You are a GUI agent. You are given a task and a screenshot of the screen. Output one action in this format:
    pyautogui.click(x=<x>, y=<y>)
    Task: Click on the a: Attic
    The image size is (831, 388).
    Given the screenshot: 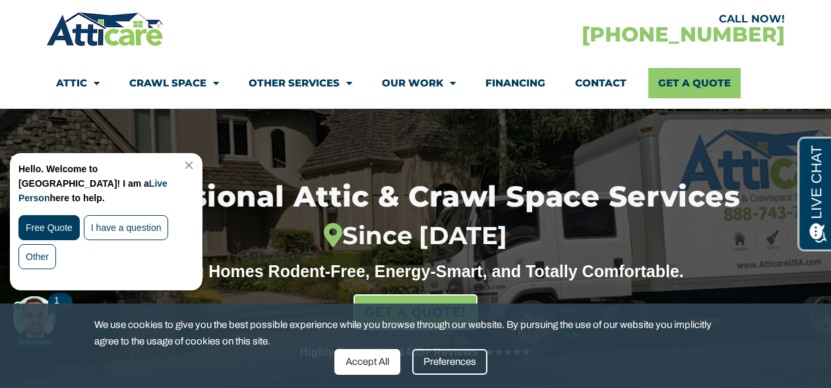 What is the action you would take?
    pyautogui.click(x=78, y=83)
    